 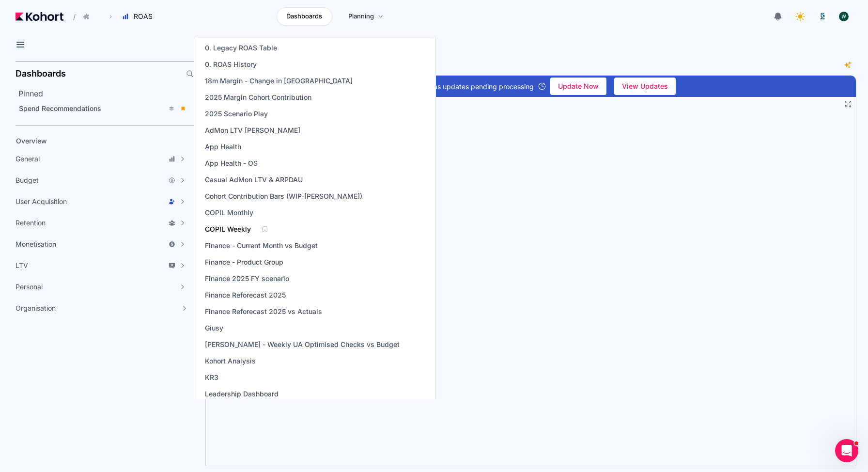 I want to click on a: Leadership Dashboard, so click(x=242, y=394).